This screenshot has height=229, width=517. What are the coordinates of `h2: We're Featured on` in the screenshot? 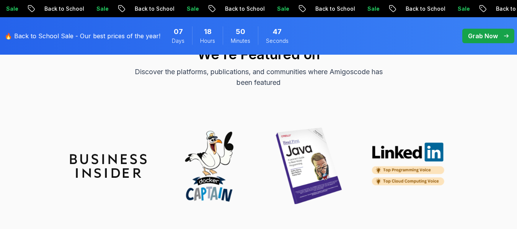 It's located at (258, 54).